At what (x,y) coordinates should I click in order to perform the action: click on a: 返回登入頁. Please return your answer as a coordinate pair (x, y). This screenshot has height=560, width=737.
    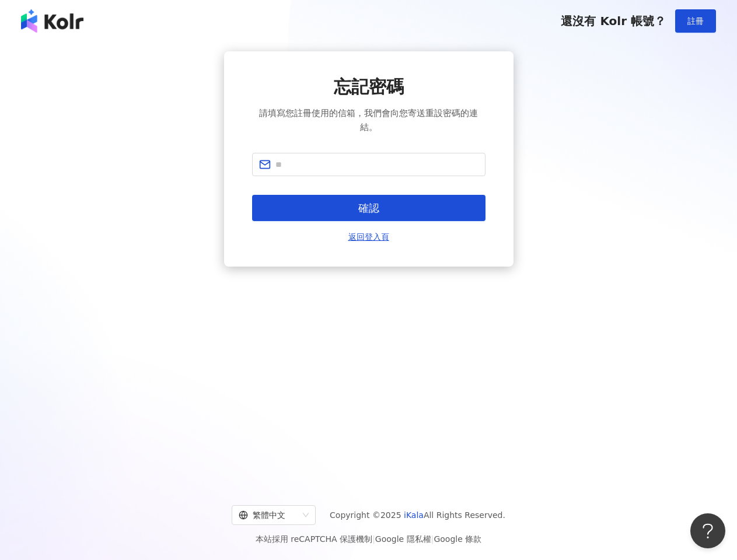
    Looking at the image, I should click on (369, 237).